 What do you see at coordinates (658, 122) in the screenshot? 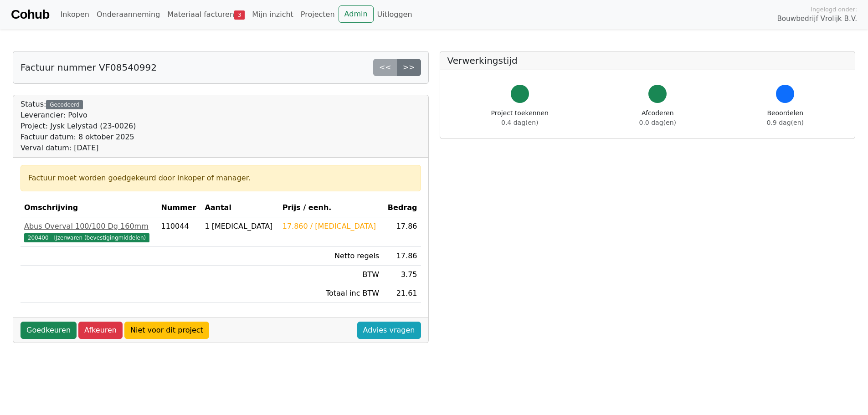
I see `span: 0.0 dag(en)` at bounding box center [658, 122].